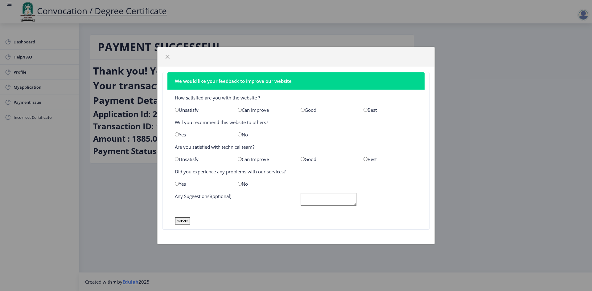  I want to click on button: save, so click(183, 221).